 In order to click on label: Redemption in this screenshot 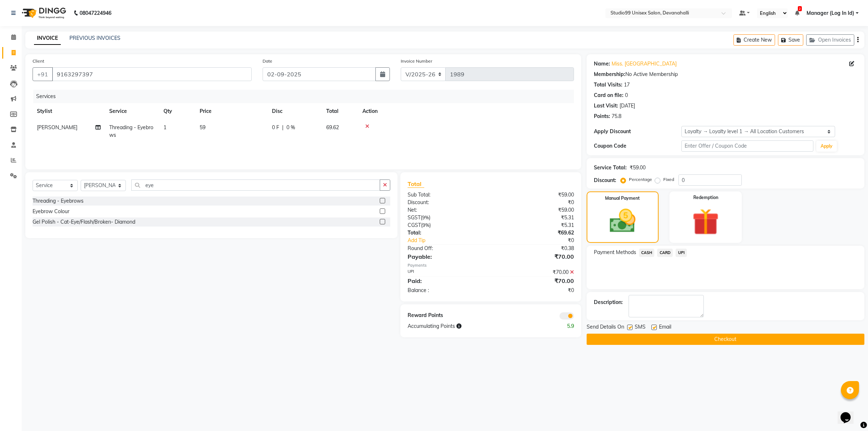, I will do `click(706, 198)`.